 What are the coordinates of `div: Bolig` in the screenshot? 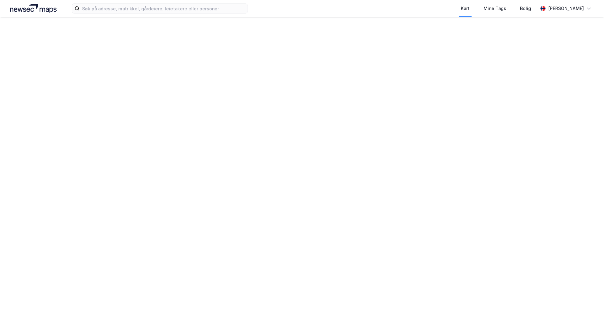 It's located at (525, 8).